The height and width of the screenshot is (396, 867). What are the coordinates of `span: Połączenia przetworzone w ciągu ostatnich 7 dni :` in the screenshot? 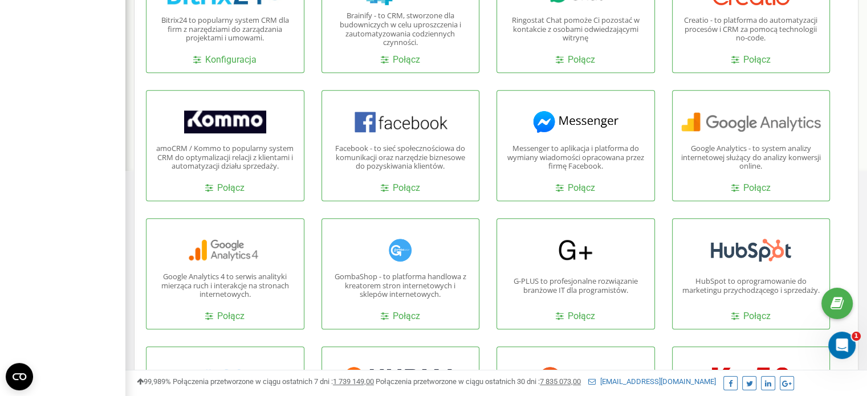 It's located at (273, 381).